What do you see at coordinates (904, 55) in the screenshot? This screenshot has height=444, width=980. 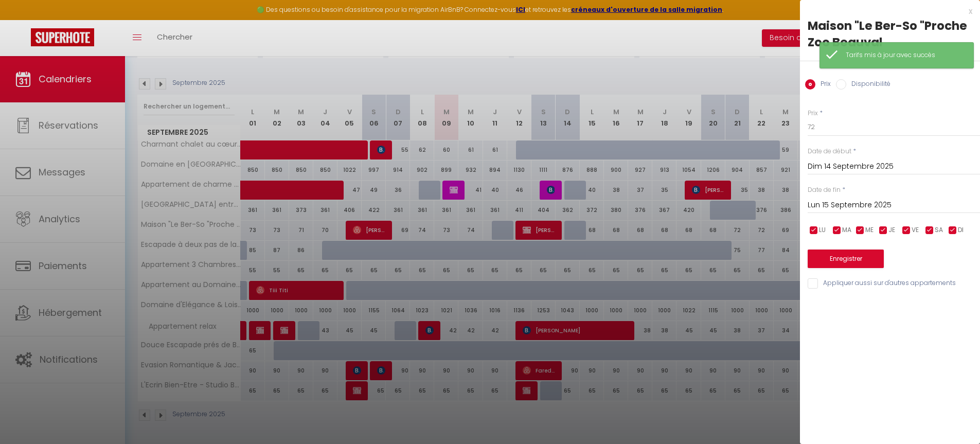 I see `div: Tarifs mis à jour avec succès` at bounding box center [904, 55].